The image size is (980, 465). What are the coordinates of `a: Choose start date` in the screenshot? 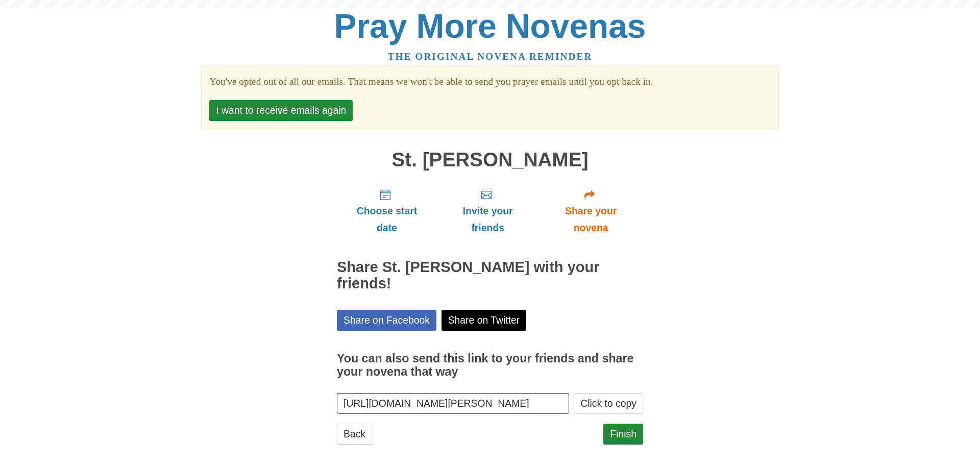 It's located at (387, 211).